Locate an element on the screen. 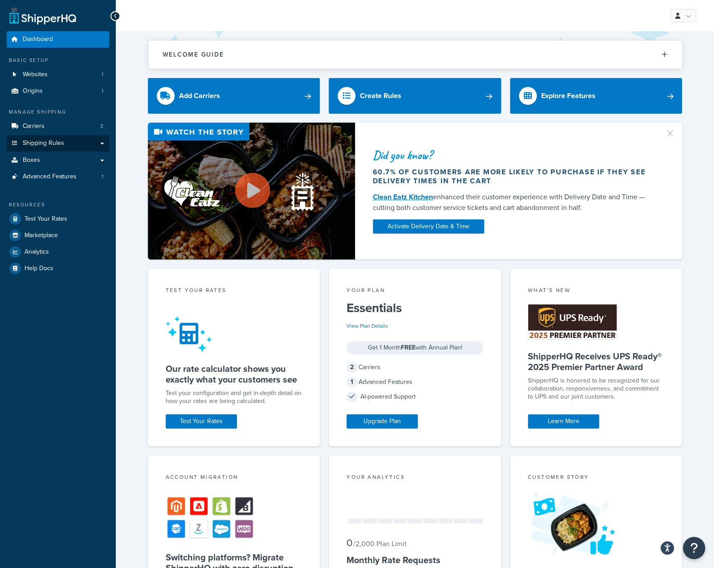 The height and width of the screenshot is (568, 714). a: Websites1 is located at coordinates (58, 74).